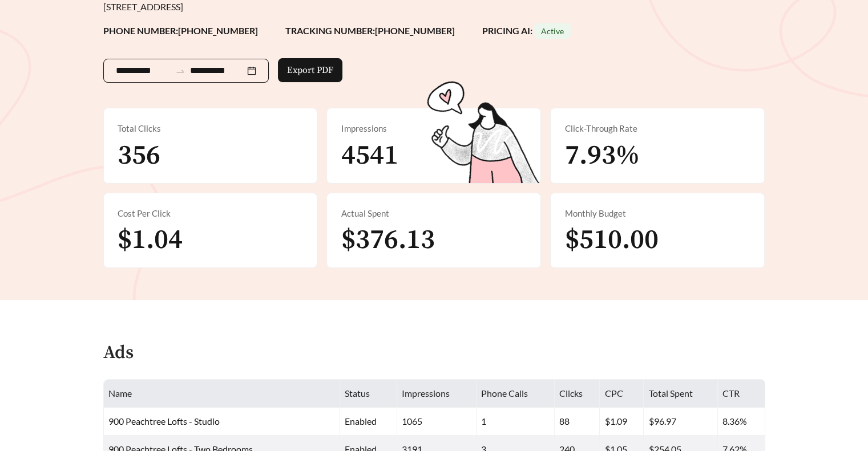 This screenshot has width=868, height=451. What do you see at coordinates (181, 71) in the screenshot?
I see `span: swap-right` at bounding box center [181, 71].